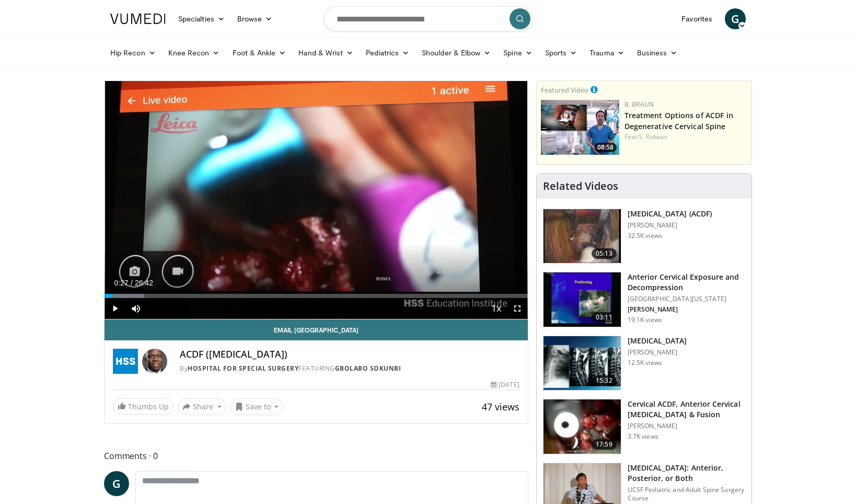 This screenshot has width=856, height=504. What do you see at coordinates (580, 127) in the screenshot?
I see `img: 009a77ed-cfd7-46ce-89c5-e6e5196774e0.150x105_q85_crop-smart_upscale.jpg` at bounding box center [580, 127].